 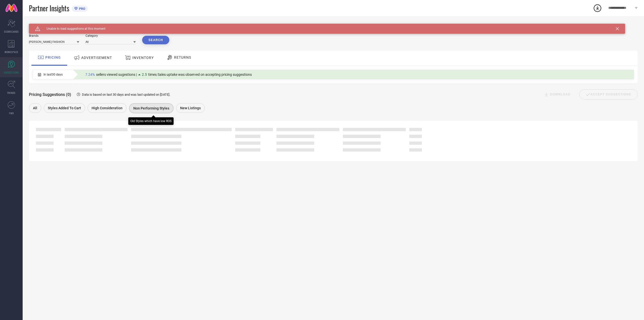 What do you see at coordinates (12, 31) in the screenshot?
I see `span: SCORECARDS` at bounding box center [12, 31].